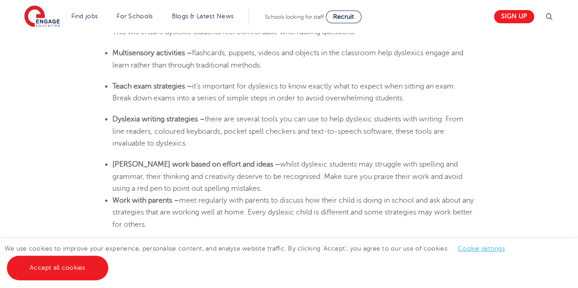  I want to click on b: Dyslexia writing strategies –, so click(158, 119).